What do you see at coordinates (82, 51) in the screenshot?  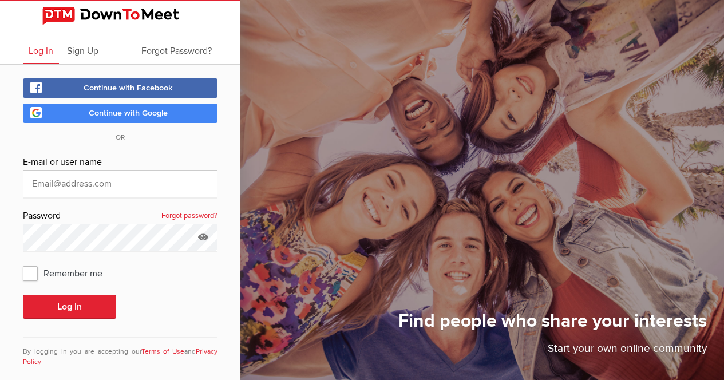 I see `span: Sign Up` at bounding box center [82, 51].